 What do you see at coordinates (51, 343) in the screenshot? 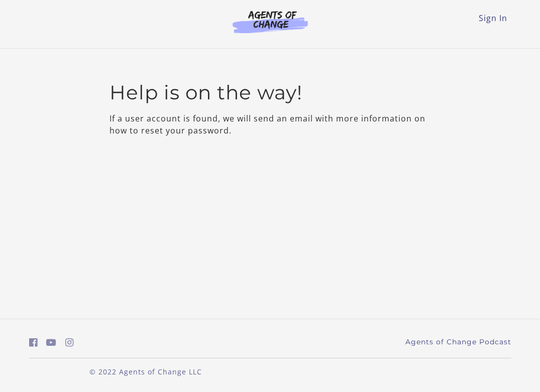
I see `i: https://www.youtube.com/c/AgentsofChangeTestPrepbyMeaganMitchell (Open in a new window)` at bounding box center [51, 343].